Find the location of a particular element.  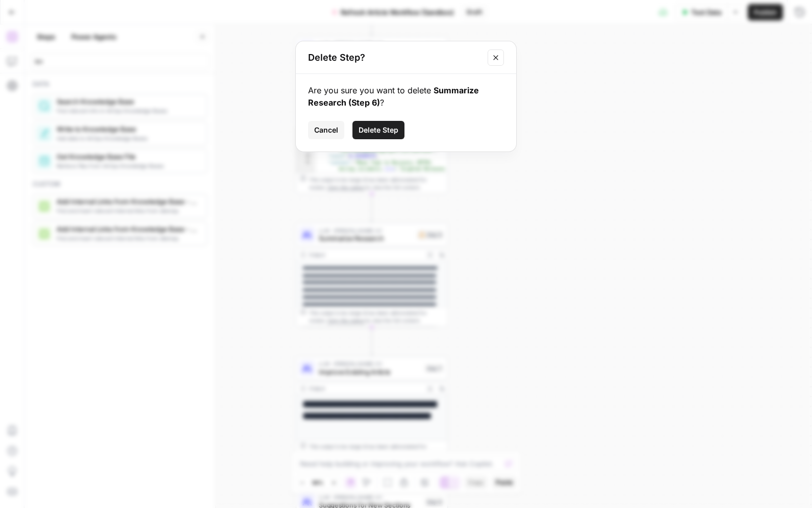

button: Delete Step is located at coordinates (379, 130).